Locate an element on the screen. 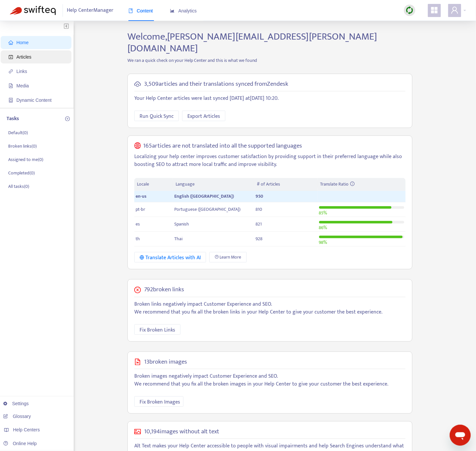 The image size is (476, 451). span: en-us is located at coordinates (141, 196).